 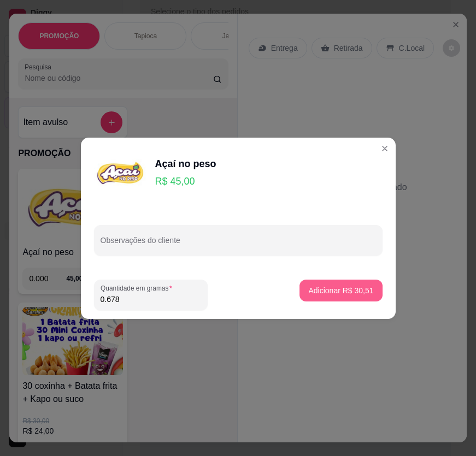 I want to click on input: Observações do cliente, so click(x=238, y=244).